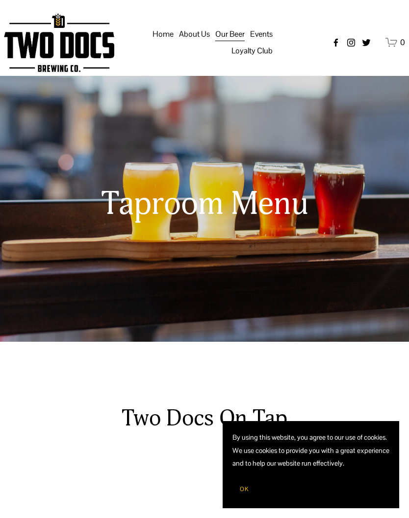 The height and width of the screenshot is (518, 409). I want to click on p: By using this website, you agree to our use of cookies. We use cookies to provide you with a grea..., so click(311, 451).